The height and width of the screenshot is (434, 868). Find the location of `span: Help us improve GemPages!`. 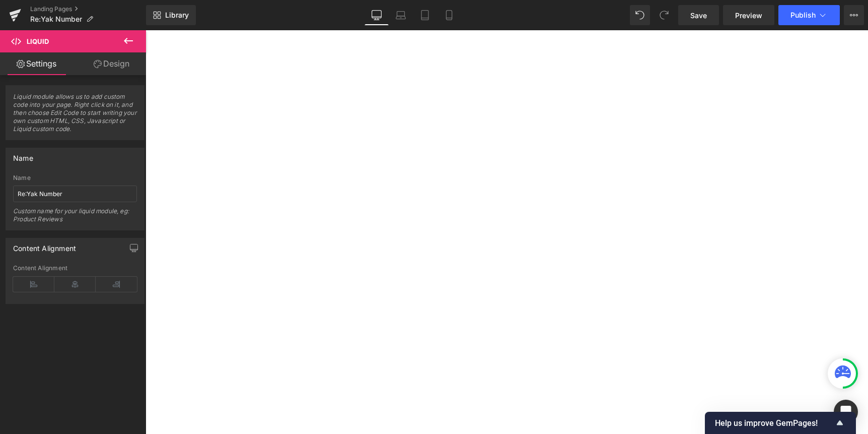

span: Help us improve GemPages! is located at coordinates (774, 423).